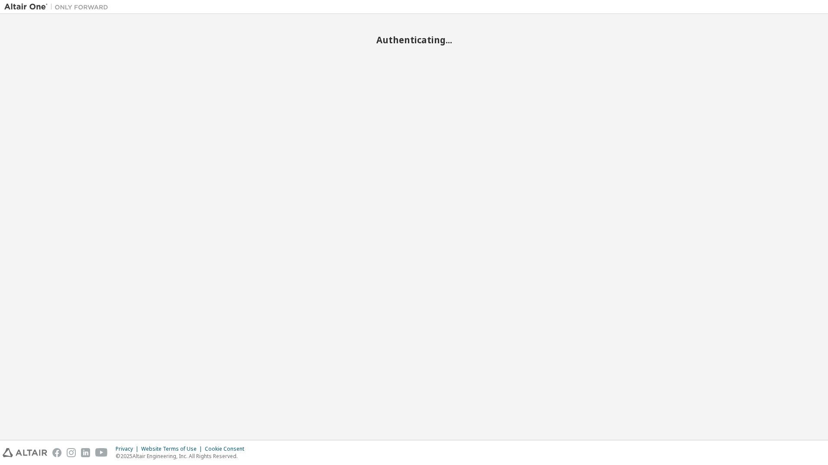 Image resolution: width=828 pixels, height=465 pixels. Describe the element at coordinates (101, 453) in the screenshot. I see `img: youtube.svg` at that location.